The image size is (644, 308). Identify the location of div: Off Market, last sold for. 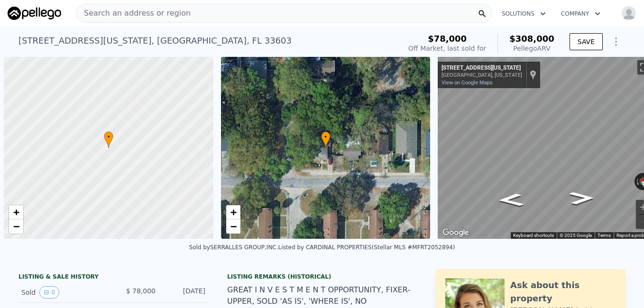
(447, 48).